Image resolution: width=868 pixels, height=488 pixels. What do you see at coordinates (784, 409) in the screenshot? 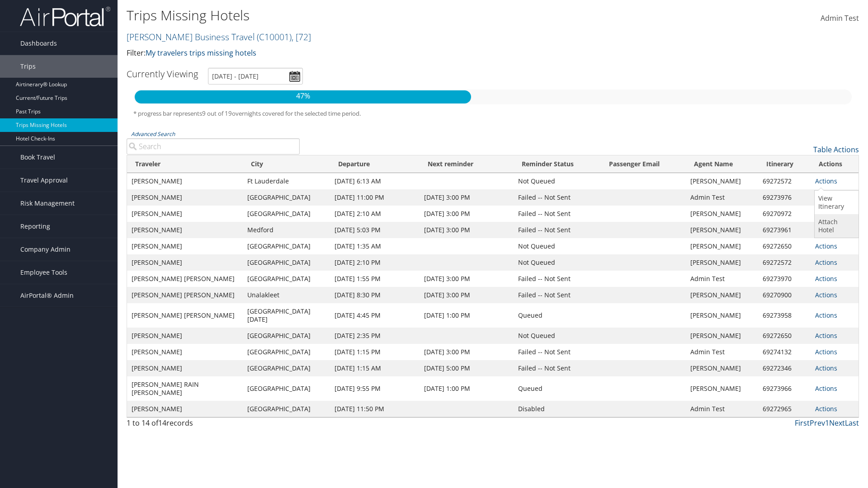
I see `td: 69272965` at bounding box center [784, 409].